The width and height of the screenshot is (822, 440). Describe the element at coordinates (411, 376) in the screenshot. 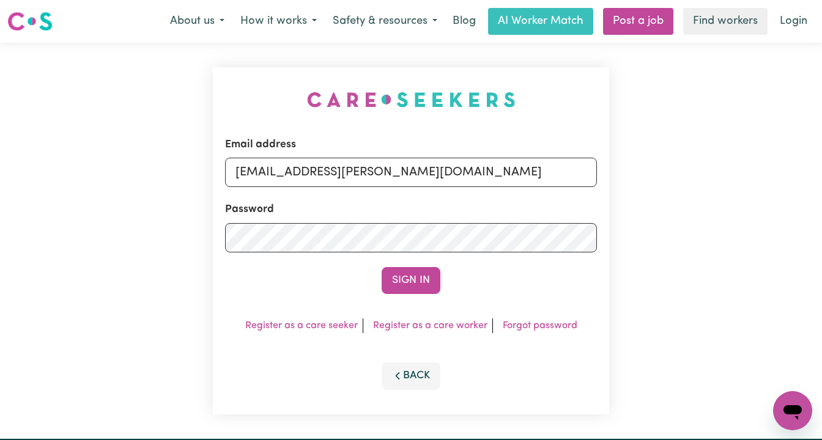

I see `button: Back` at that location.